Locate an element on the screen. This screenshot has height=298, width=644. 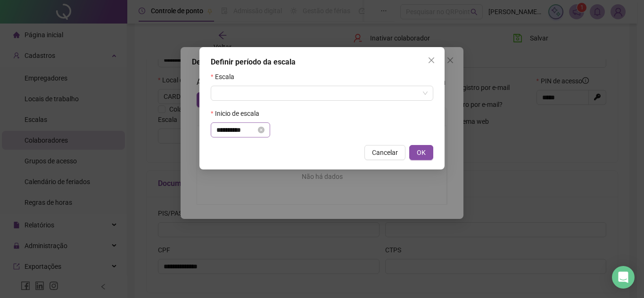
span: close is located at coordinates (431, 60).